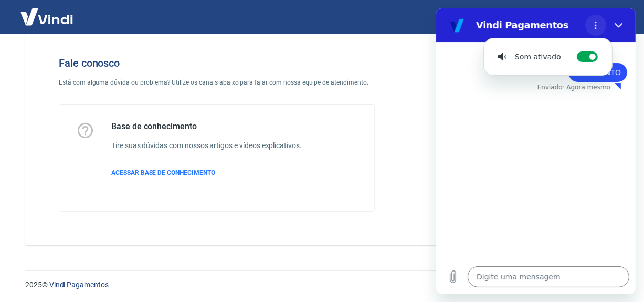 This screenshot has height=302, width=644. I want to click on a: ACESSAR BASE DE CONHECIMENTO, so click(206, 173).